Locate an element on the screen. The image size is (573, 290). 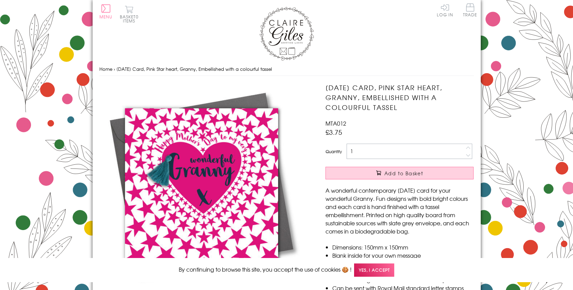
span: Add to Basket is located at coordinates (404, 173).